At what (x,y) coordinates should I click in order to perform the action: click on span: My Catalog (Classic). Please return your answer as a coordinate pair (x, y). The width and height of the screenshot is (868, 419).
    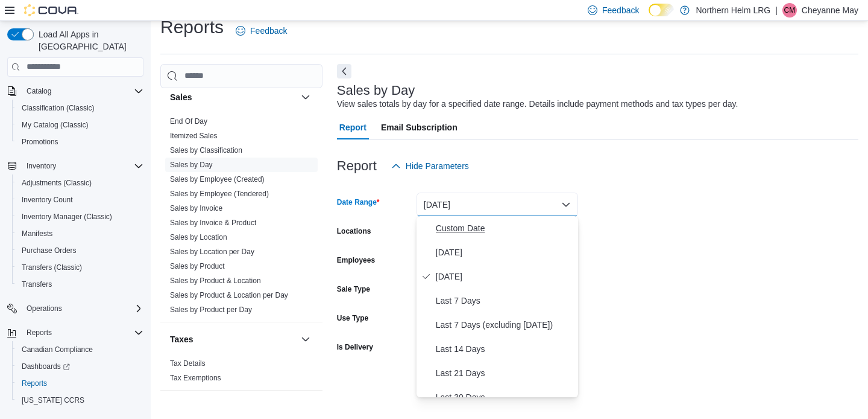
    Looking at the image, I should click on (55, 125).